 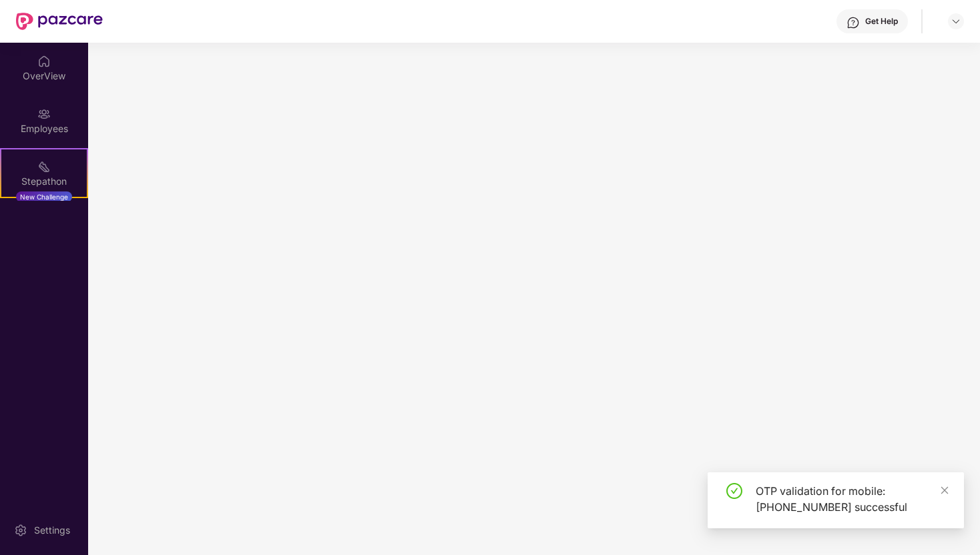 What do you see at coordinates (881, 21) in the screenshot?
I see `div: Get Help` at bounding box center [881, 21].